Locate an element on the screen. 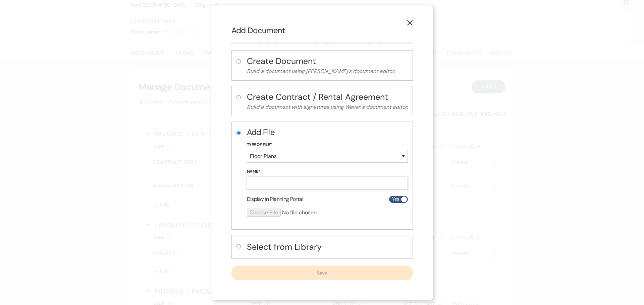 Image resolution: width=644 pixels, height=305 pixels. span: Yes is located at coordinates (396, 199).